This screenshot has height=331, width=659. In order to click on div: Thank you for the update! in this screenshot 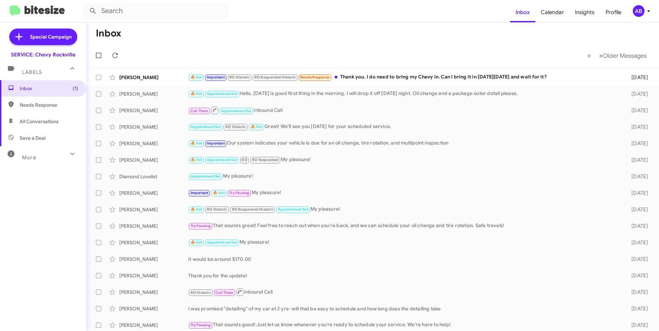, I will do `click(404, 276)`.